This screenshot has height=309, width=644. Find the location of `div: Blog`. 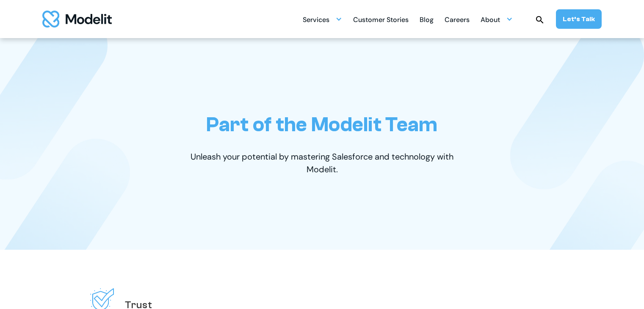

div: Blog is located at coordinates (427, 20).